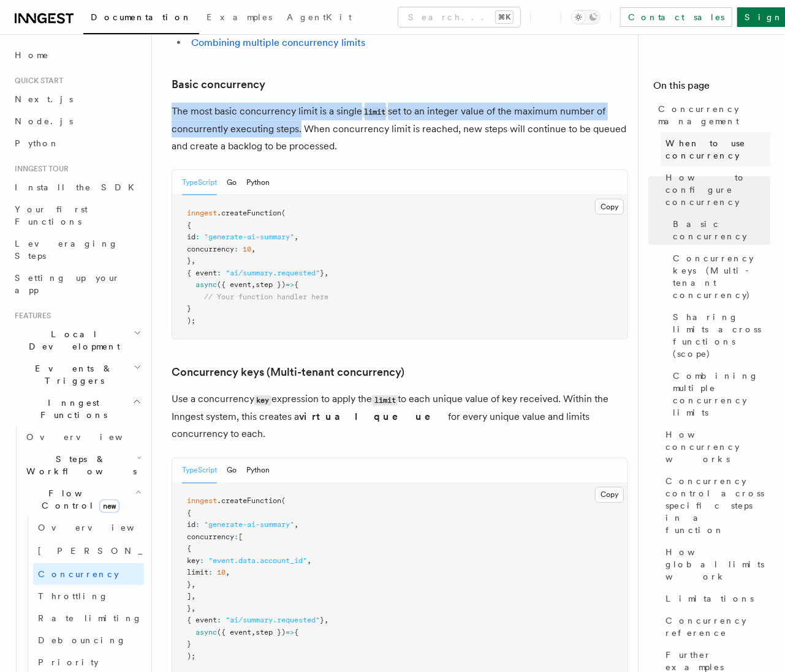 The image size is (785, 672). I want to click on span: Local Development, so click(72, 341).